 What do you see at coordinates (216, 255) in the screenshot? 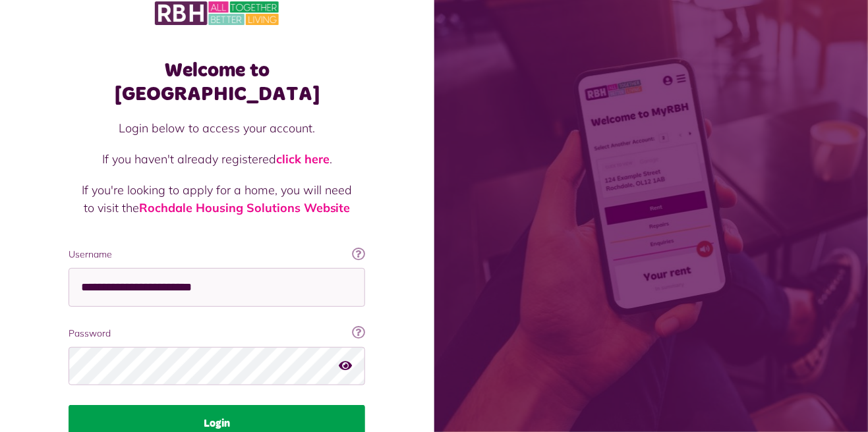
I see `label: Username` at bounding box center [216, 255].